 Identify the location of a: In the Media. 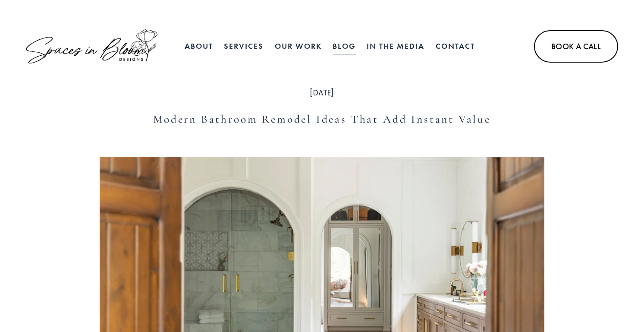
(396, 47).